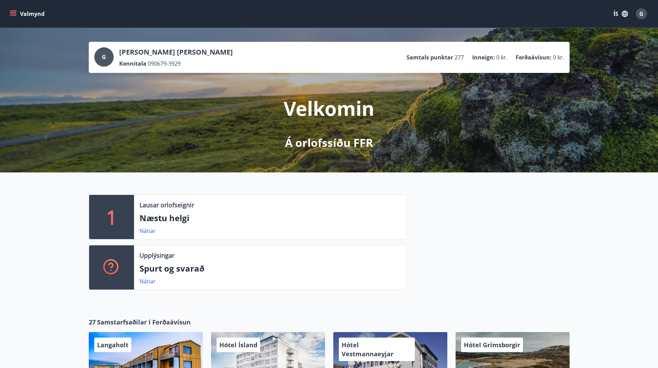  Describe the element at coordinates (534, 57) in the screenshot. I see `p: Ferðaávísun :` at that location.